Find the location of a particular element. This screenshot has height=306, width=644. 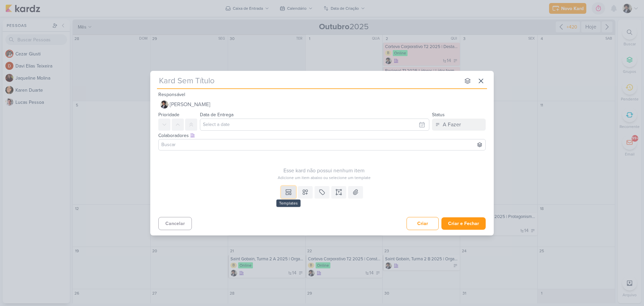

button: A Fazer is located at coordinates (459, 125).